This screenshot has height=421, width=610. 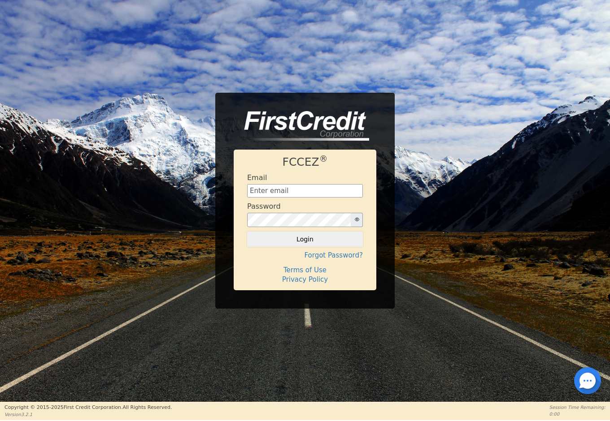 I want to click on button: Login, so click(x=305, y=239).